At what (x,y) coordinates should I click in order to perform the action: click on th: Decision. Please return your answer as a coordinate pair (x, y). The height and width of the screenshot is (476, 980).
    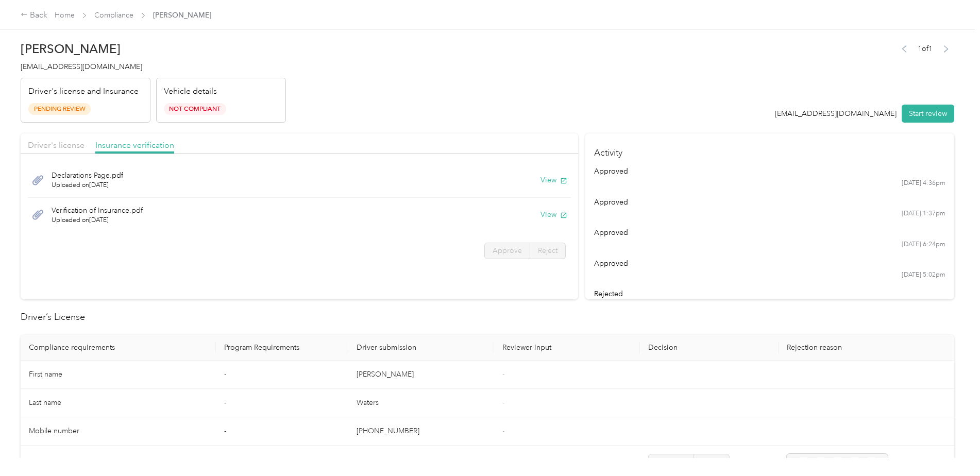
    Looking at the image, I should click on (709, 348).